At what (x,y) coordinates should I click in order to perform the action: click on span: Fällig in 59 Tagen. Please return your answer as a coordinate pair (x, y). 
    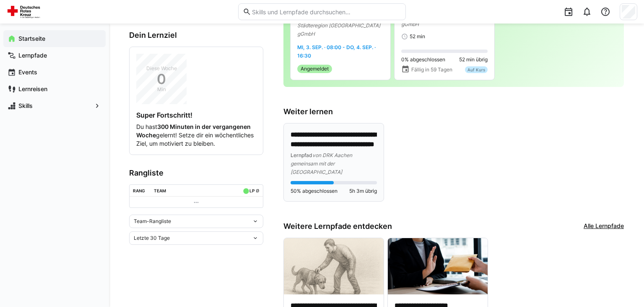
    Looking at the image, I should click on (432, 70).